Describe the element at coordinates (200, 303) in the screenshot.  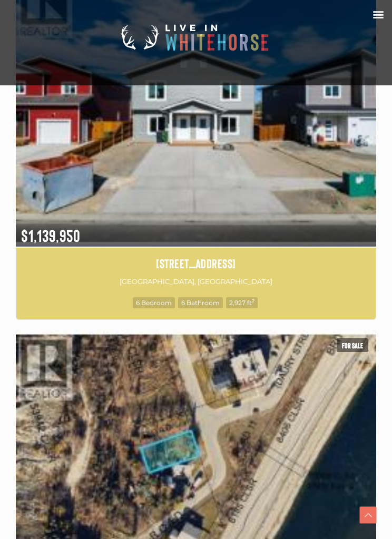
I see `span: 6 Bathroom` at that location.